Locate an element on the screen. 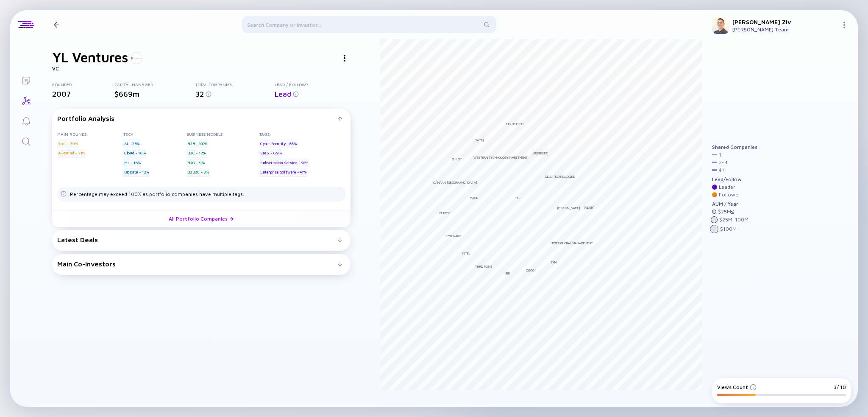 The width and height of the screenshot is (868, 417). div: Third Point is located at coordinates (484, 266).